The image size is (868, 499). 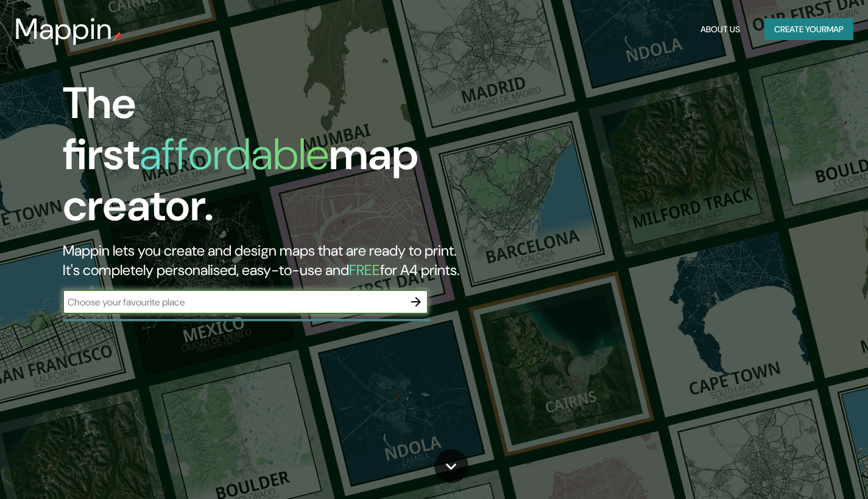 I want to click on button: About Us, so click(x=720, y=29).